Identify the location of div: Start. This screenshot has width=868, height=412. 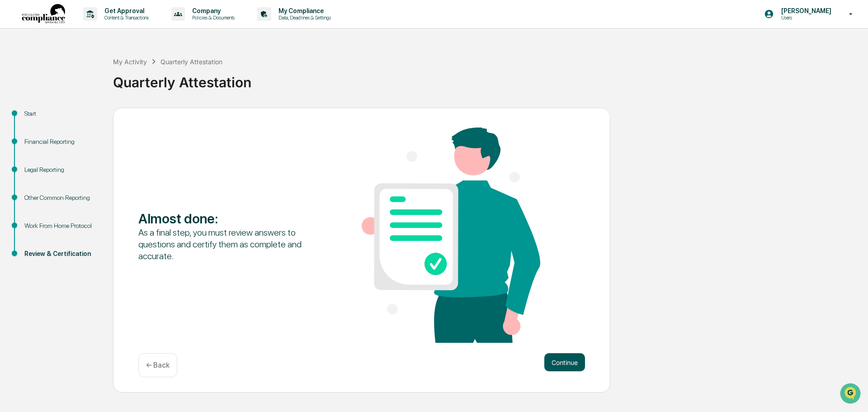
(61, 113).